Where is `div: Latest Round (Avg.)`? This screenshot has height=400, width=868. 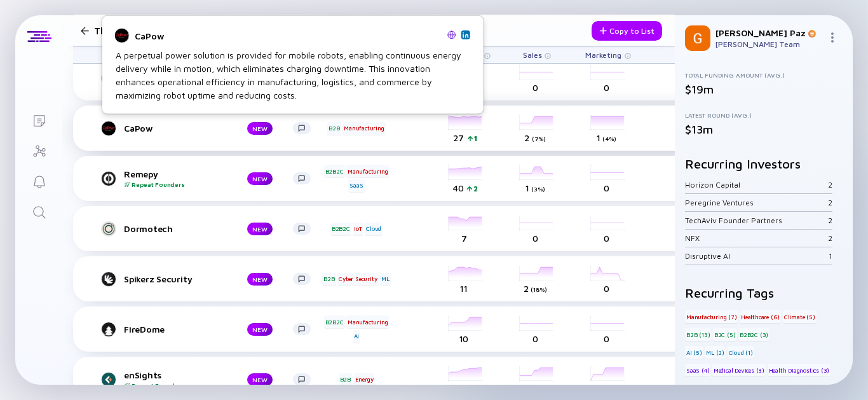
div: Latest Round (Avg.) is located at coordinates (764, 115).